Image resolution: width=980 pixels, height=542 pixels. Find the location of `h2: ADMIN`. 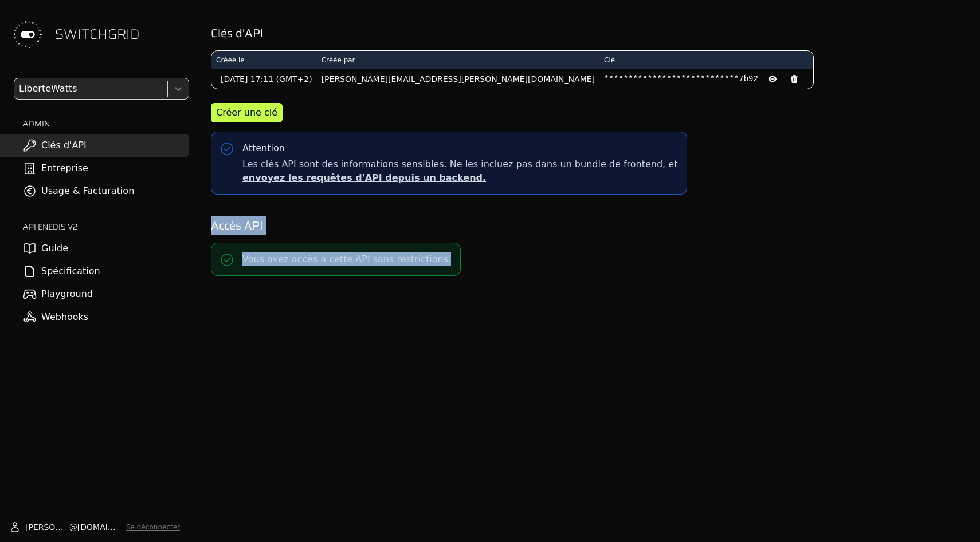

h2: ADMIN is located at coordinates (106, 124).